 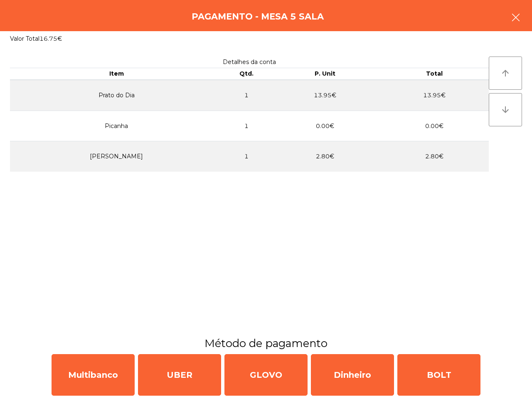 I want to click on div: UBER, so click(x=179, y=375).